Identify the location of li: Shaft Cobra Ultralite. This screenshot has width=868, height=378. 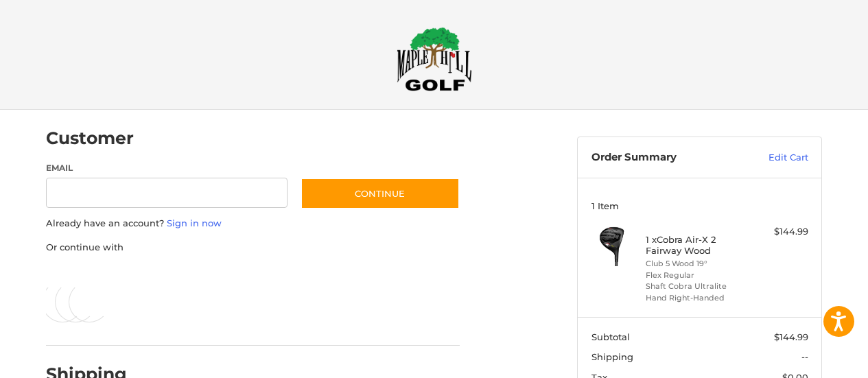
(698, 286).